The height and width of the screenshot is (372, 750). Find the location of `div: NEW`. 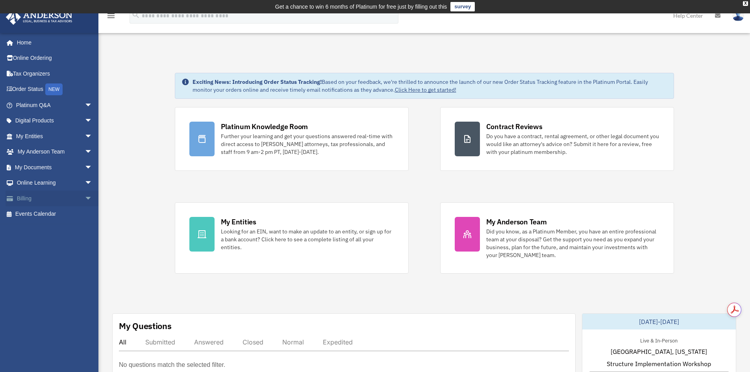

div: NEW is located at coordinates (54, 89).